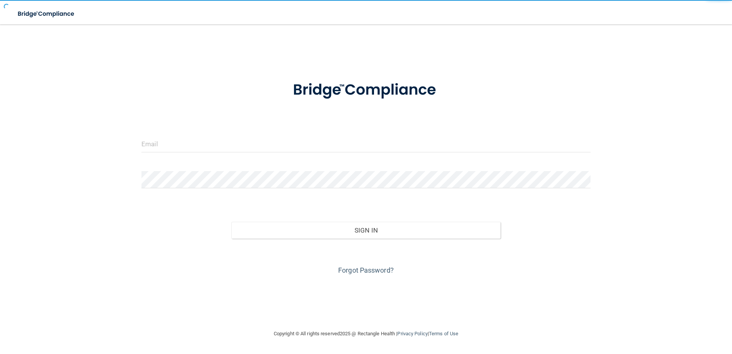 This screenshot has width=732, height=354. Describe the element at coordinates (366, 230) in the screenshot. I see `button: Sign In` at that location.